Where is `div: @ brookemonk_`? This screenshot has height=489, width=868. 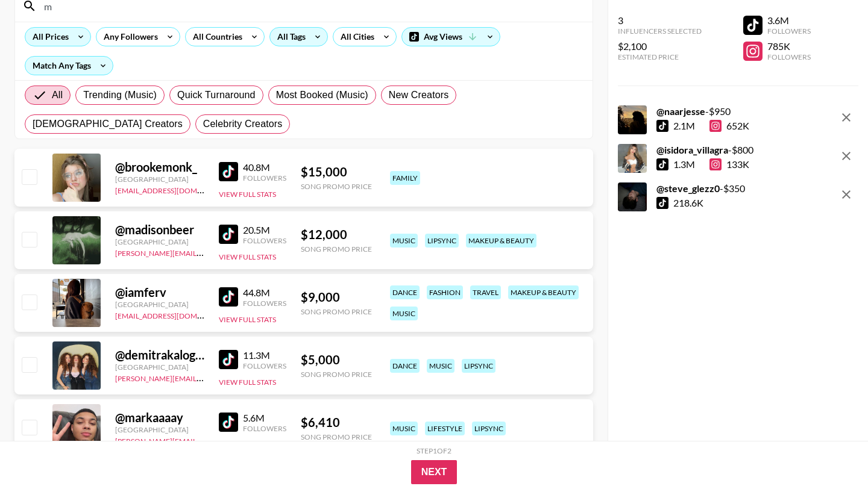 div: @ brookemonk_ is located at coordinates (160, 167).